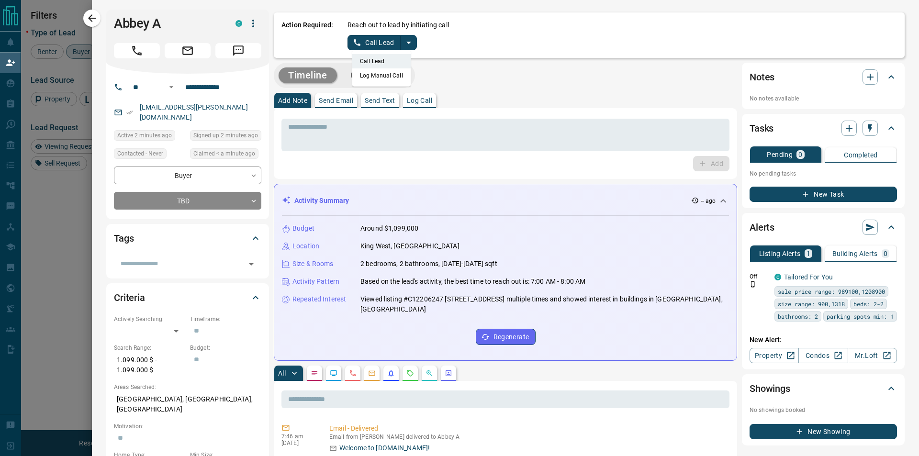 The image size is (919, 456). What do you see at coordinates (319, 299) in the screenshot?
I see `p: Repeated Interest` at bounding box center [319, 299].